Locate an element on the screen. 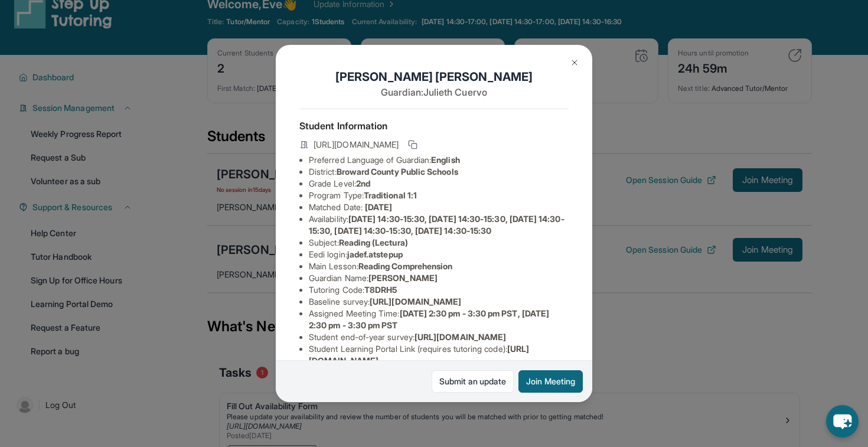 This screenshot has height=447, width=868. button: Copy link is located at coordinates (412, 145).